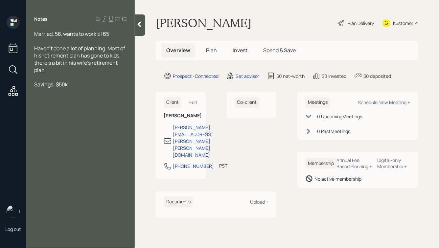 This screenshot has width=439, height=248. What do you see at coordinates (240, 50) in the screenshot?
I see `span: Invest` at bounding box center [240, 50].